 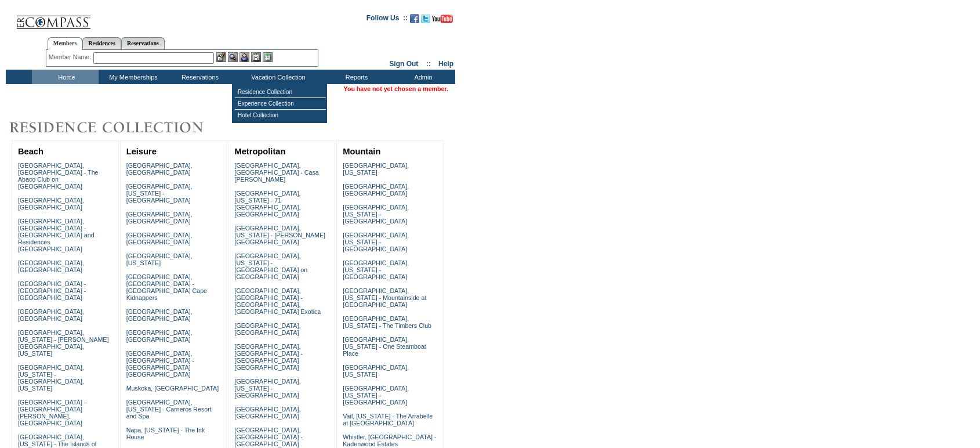 What do you see at coordinates (276, 76) in the screenshot?
I see `td: Vacation Collection` at bounding box center [276, 76].